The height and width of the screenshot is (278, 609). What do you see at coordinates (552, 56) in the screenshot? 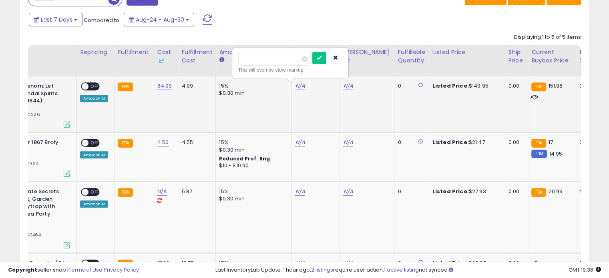
I see `div: Current Buybox Price` at bounding box center [552, 56].